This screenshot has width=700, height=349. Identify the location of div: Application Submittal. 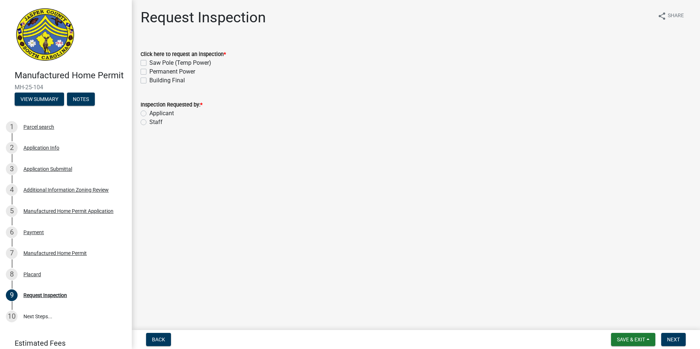
(48, 169).